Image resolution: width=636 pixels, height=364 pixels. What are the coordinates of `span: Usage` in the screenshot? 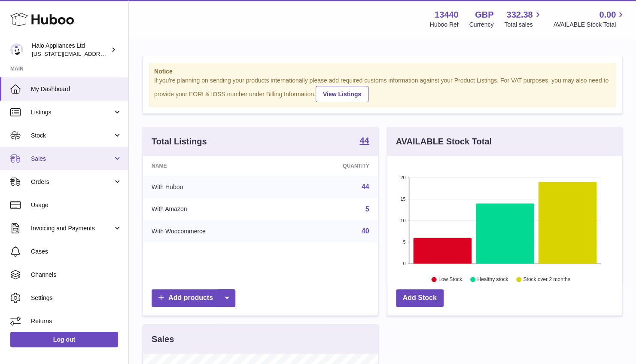 It's located at (76, 205).